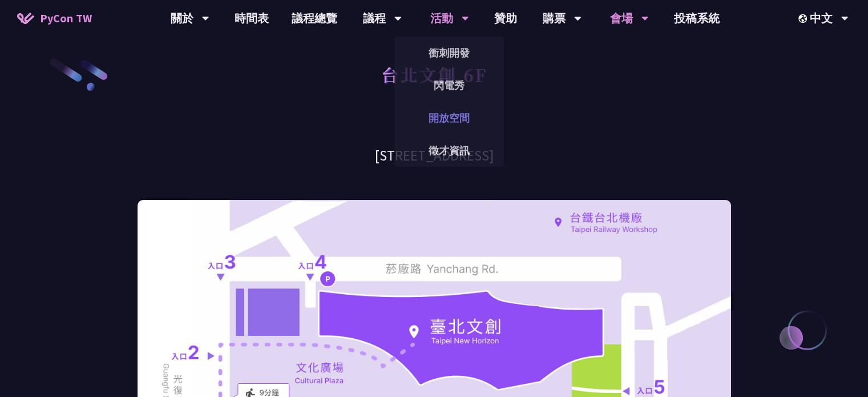 This screenshot has height=397, width=868. I want to click on img: Locale Icon, so click(804, 18).